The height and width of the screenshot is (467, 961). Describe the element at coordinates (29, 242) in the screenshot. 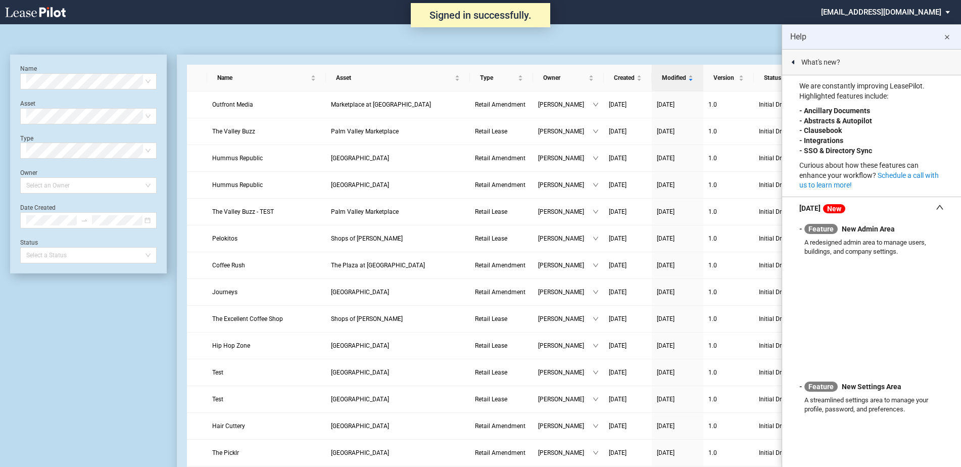

I see `label: Status` at that location.